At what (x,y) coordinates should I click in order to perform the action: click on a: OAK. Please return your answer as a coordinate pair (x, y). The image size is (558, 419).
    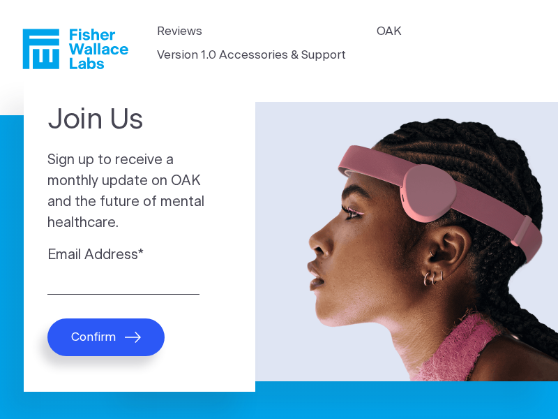
    Looking at the image, I should click on (389, 31).